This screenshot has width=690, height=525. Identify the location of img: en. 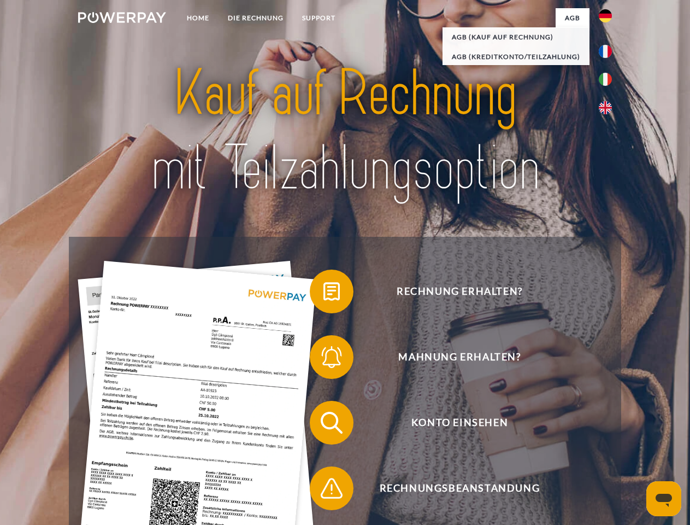
(605, 108).